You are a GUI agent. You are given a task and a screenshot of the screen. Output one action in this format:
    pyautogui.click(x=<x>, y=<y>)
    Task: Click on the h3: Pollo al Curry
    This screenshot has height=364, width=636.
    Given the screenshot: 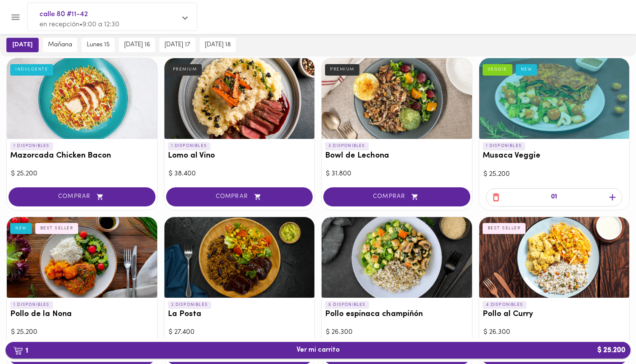 What is the action you would take?
    pyautogui.click(x=554, y=314)
    